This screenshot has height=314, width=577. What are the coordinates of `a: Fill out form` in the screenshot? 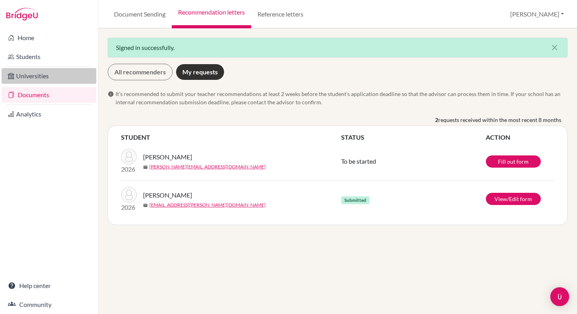 It's located at (513, 161).